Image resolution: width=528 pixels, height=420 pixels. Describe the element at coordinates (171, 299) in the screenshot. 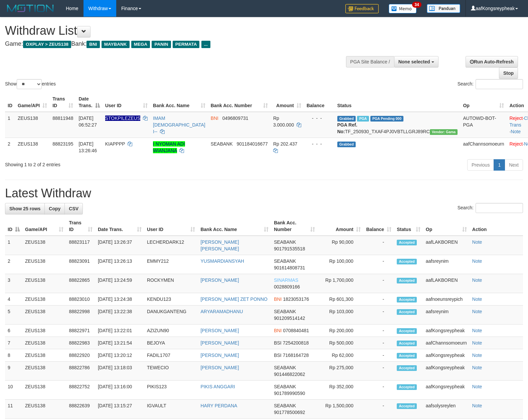

I see `td: KENDU123` at that location.